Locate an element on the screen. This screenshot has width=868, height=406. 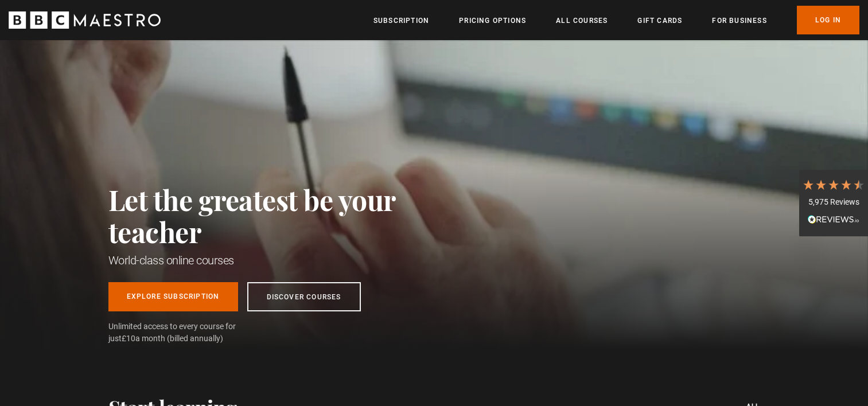
div: REVIEWS.io is located at coordinates (834, 219).